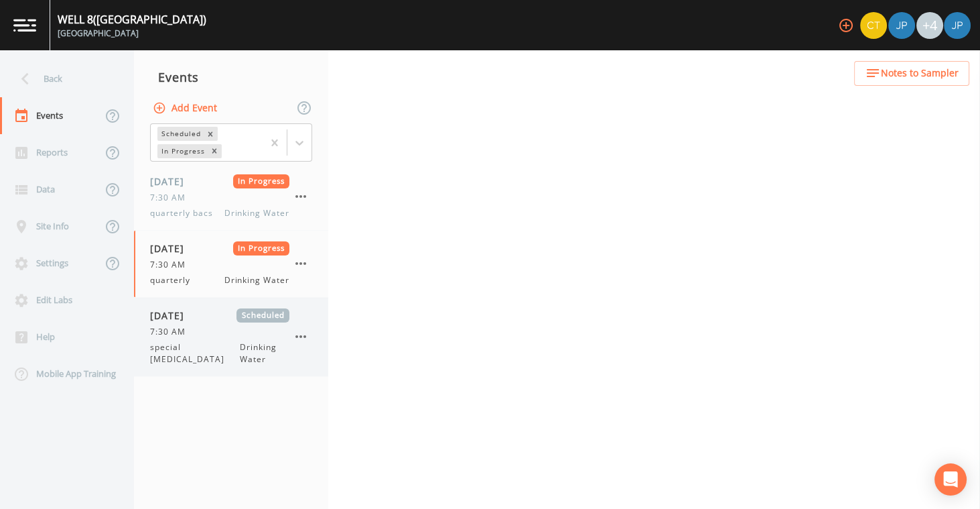 The width and height of the screenshot is (980, 509). I want to click on img: logo, so click(24, 24).